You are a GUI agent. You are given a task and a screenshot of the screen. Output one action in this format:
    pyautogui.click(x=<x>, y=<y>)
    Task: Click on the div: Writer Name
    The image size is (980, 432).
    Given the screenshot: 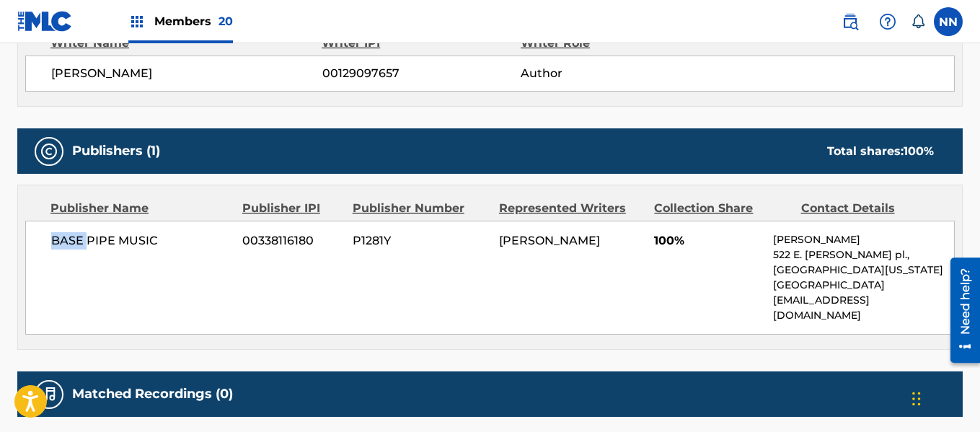 What is the action you would take?
    pyautogui.click(x=186, y=44)
    